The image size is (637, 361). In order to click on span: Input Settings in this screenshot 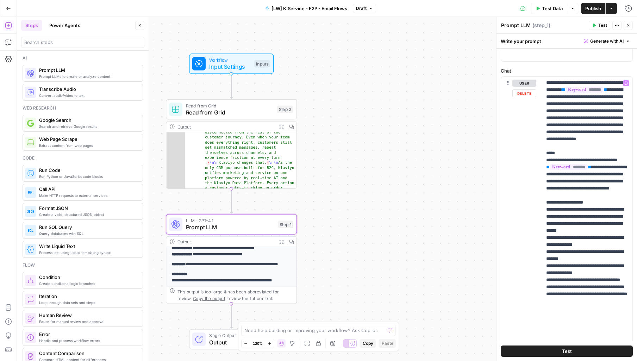, I will do `click(230, 67)`.